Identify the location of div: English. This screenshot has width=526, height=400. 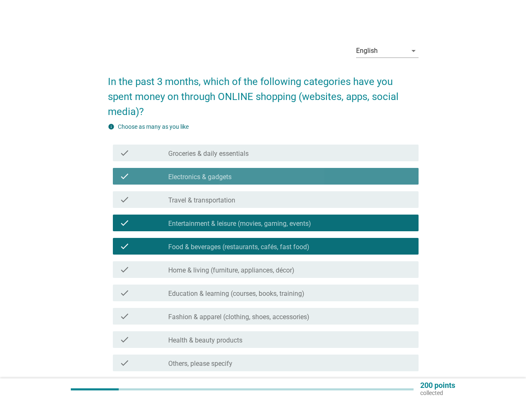
(367, 51).